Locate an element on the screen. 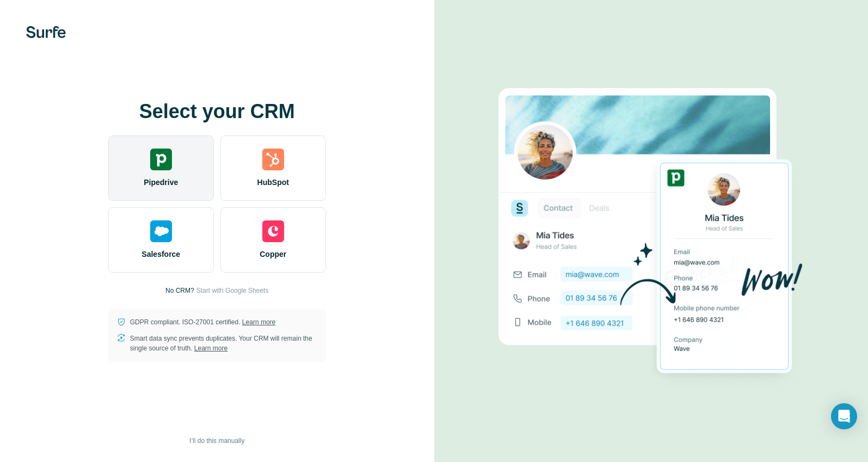  span: Salesforce is located at coordinates (160, 254).